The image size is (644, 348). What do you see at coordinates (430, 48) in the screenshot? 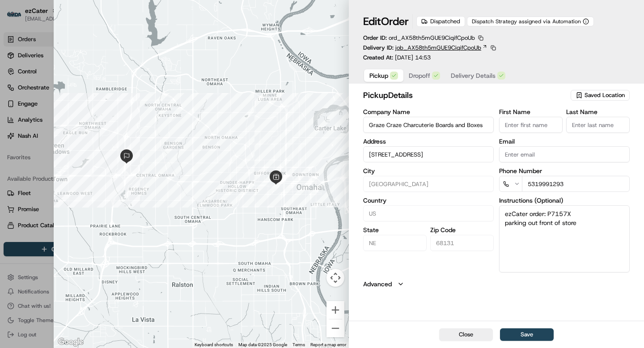
I see `div: Delivery ID:` at bounding box center [430, 48].